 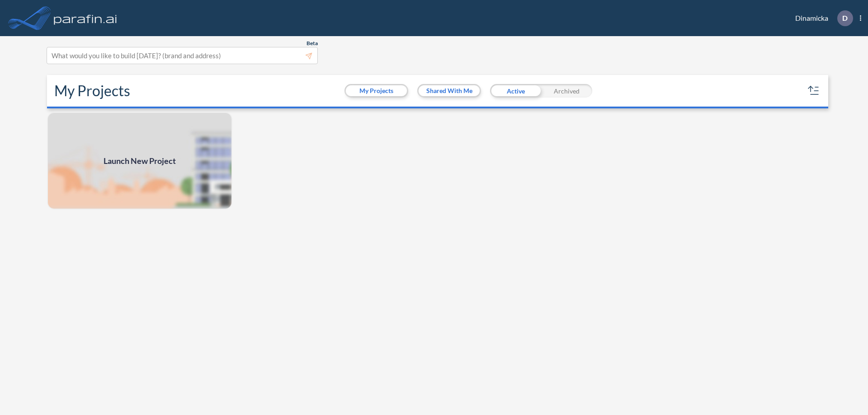 What do you see at coordinates (567, 91) in the screenshot?
I see `div: Archived` at bounding box center [567, 91].